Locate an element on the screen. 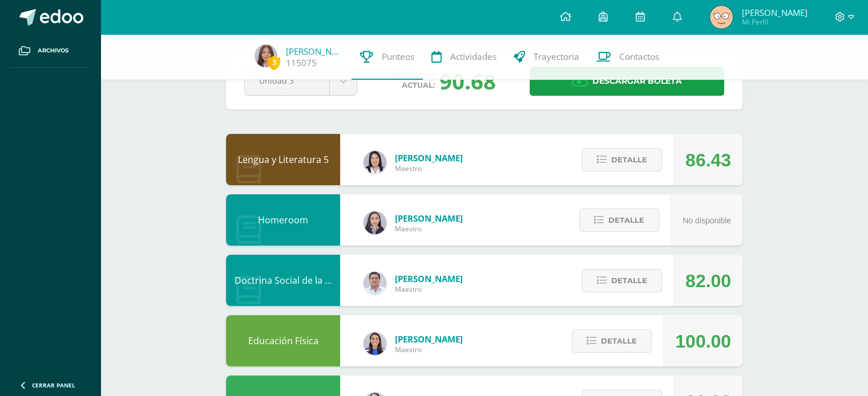  img: 0eea5a6ff783132be5fd5ba128356f6f.png is located at coordinates (375, 344).